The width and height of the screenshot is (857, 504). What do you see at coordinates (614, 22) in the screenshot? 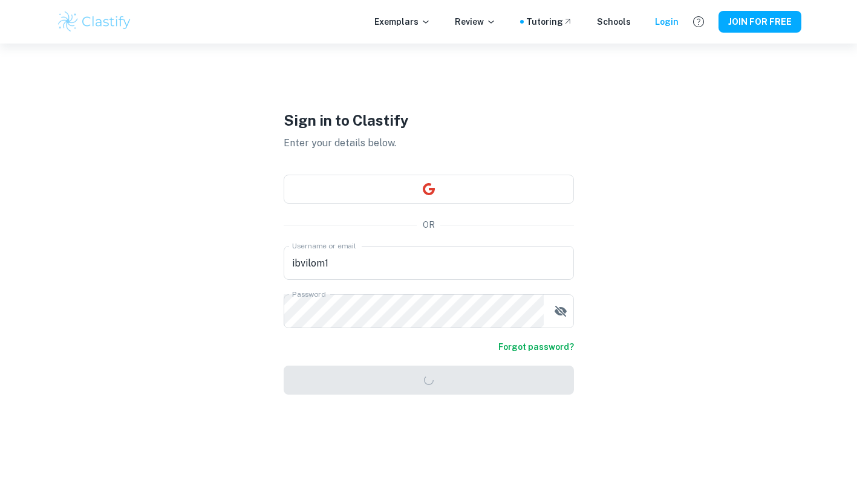
I see `a: Schools` at bounding box center [614, 22].